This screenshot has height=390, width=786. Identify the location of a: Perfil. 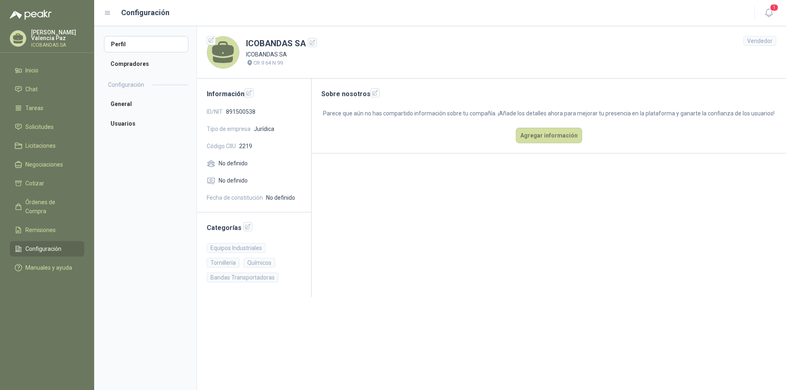
(146, 44).